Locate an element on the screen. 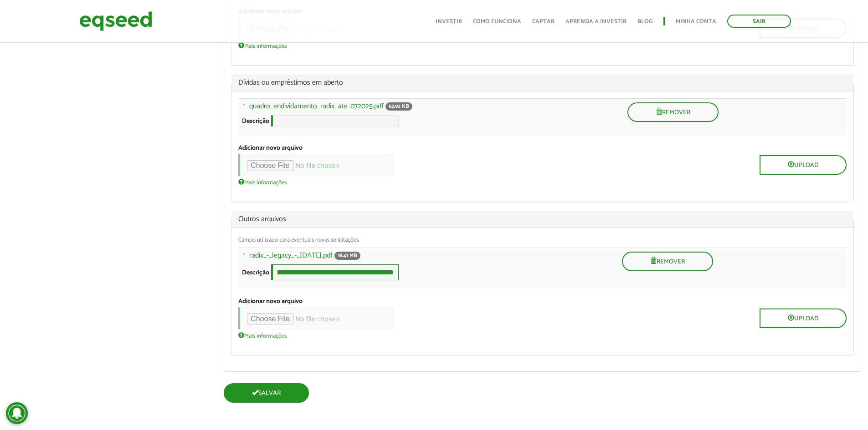 The height and width of the screenshot is (430, 868). a: Blog is located at coordinates (644, 21).